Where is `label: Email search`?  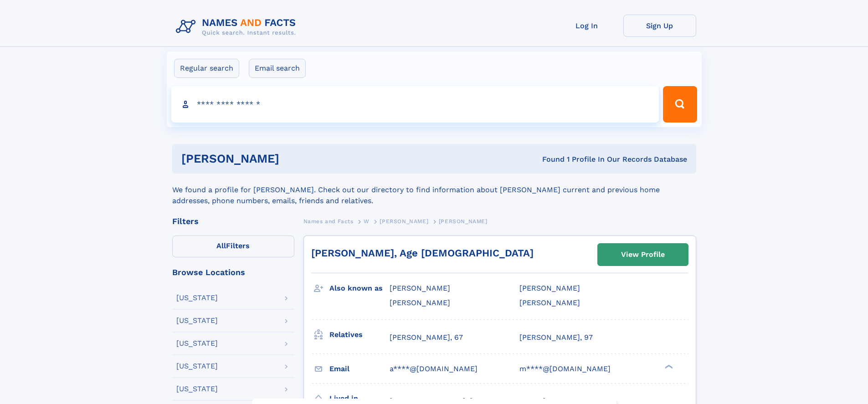
label: Email search is located at coordinates (277, 68).